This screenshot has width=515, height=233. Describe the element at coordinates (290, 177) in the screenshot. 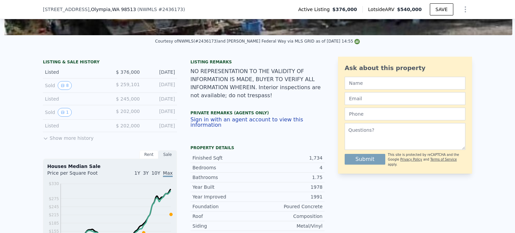

I see `div: 1.75` at that location.